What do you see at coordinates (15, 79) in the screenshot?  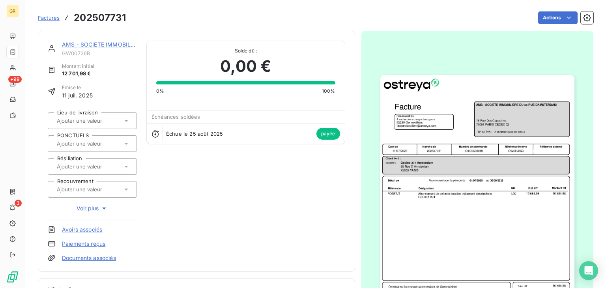 I see `span: +99` at bounding box center [15, 79].